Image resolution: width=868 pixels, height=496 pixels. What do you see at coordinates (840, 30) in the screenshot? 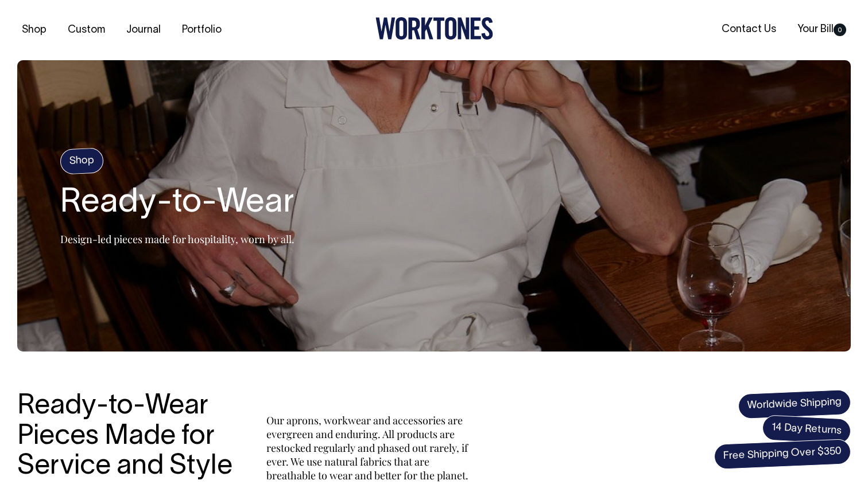
I see `span: 0` at bounding box center [840, 30].